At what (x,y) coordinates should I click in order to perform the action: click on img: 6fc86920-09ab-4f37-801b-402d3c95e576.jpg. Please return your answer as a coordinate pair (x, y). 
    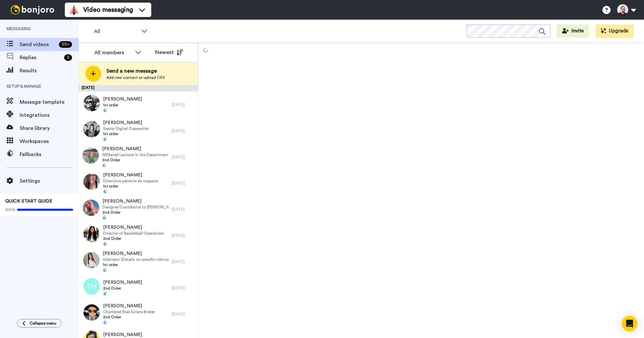
    Looking at the image, I should click on (92, 312).